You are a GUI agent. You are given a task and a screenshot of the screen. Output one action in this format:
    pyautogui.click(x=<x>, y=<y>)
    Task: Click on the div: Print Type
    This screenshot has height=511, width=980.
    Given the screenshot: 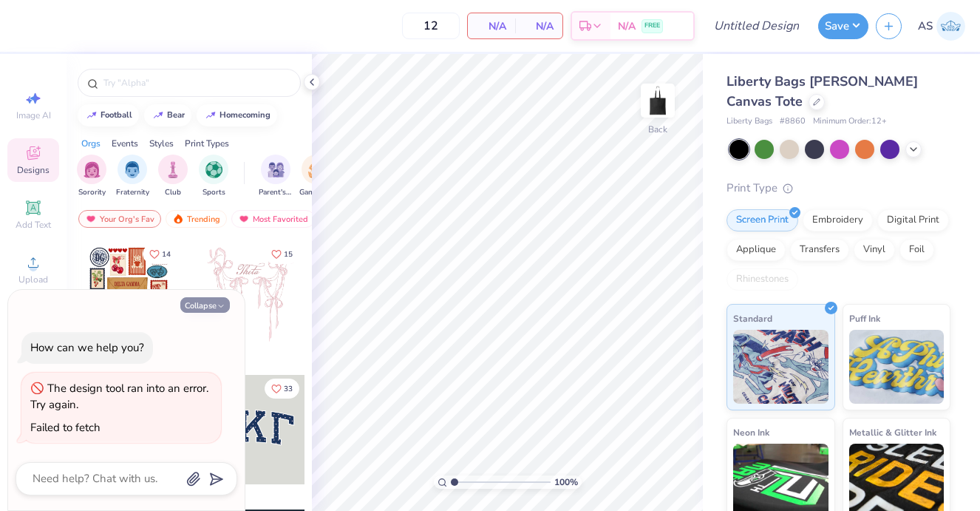 What is the action you would take?
    pyautogui.click(x=838, y=188)
    